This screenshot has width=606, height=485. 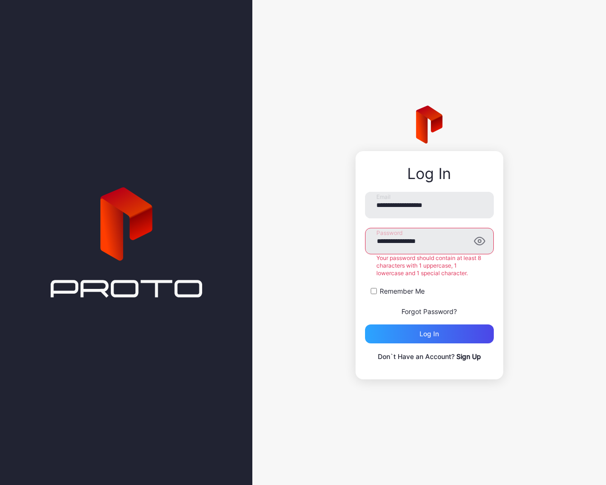 What do you see at coordinates (429, 266) in the screenshot?
I see `div: Your password should contain at least 8 characters with 1 uppercase, 1 lowercase and 1 special ch...` at bounding box center [429, 266].